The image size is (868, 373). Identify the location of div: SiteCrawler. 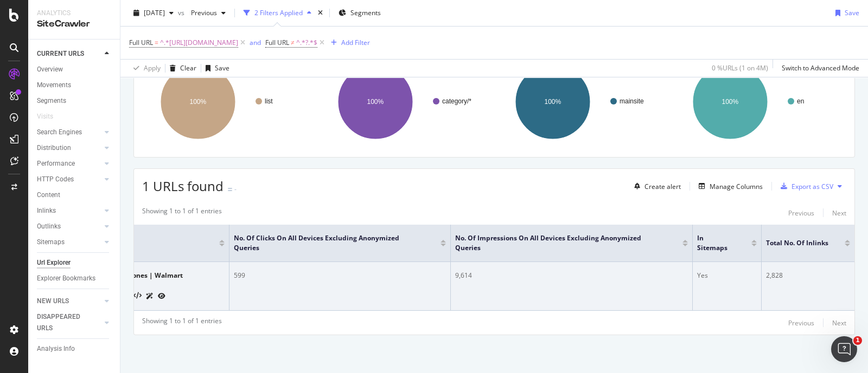
(74, 24).